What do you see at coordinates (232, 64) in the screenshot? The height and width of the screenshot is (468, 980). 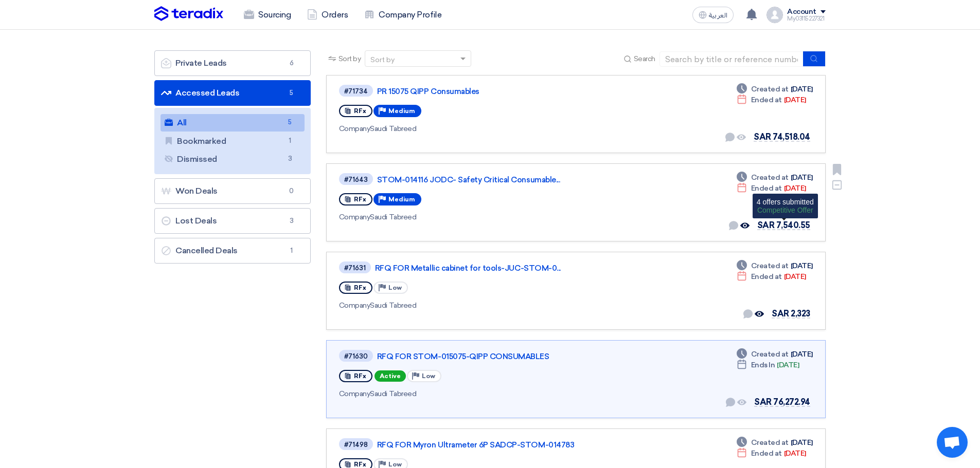 I see `a: Private Leads6` at bounding box center [232, 64].